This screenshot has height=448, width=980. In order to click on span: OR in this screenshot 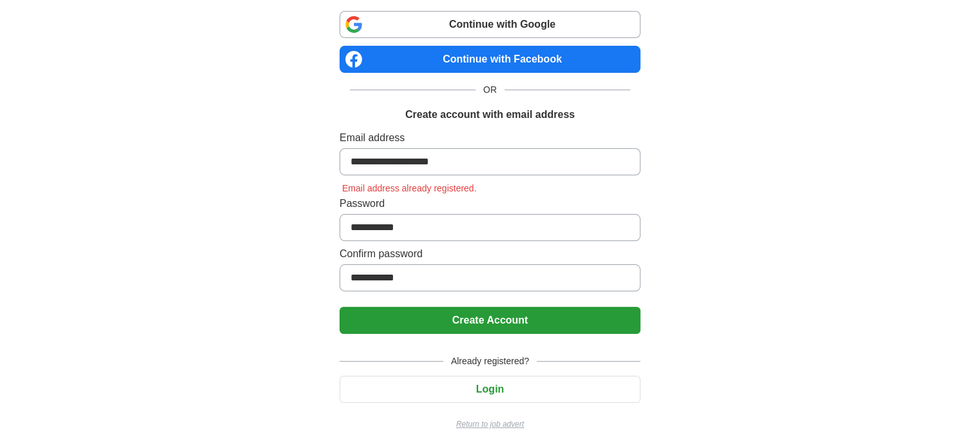, I will do `click(490, 89)`.